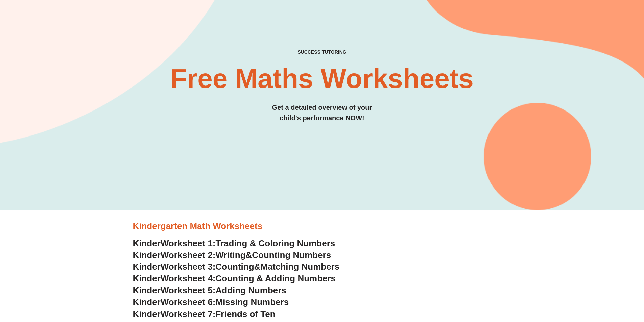 The height and width of the screenshot is (322, 644). What do you see at coordinates (588, 283) in the screenshot?
I see `div: Chat Widget` at bounding box center [588, 283].